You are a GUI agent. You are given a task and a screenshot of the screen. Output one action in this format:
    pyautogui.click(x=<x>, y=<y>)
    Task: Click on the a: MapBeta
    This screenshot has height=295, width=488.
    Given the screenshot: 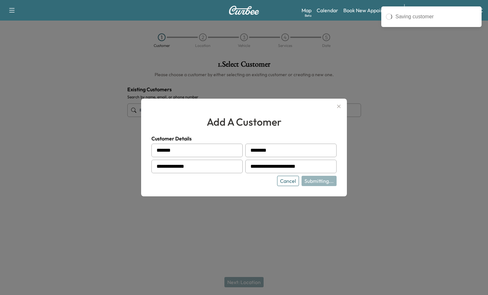 What is the action you would take?
    pyautogui.click(x=306, y=10)
    